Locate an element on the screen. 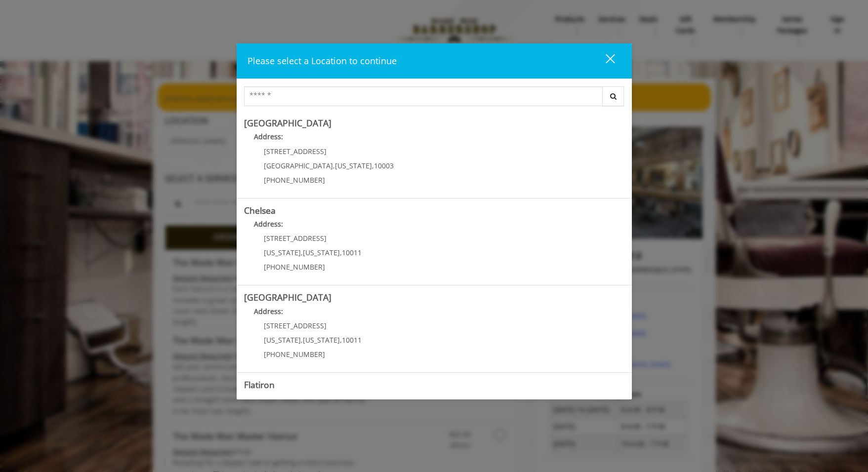 This screenshot has width=868, height=472. input: Search Center is located at coordinates (423, 97).